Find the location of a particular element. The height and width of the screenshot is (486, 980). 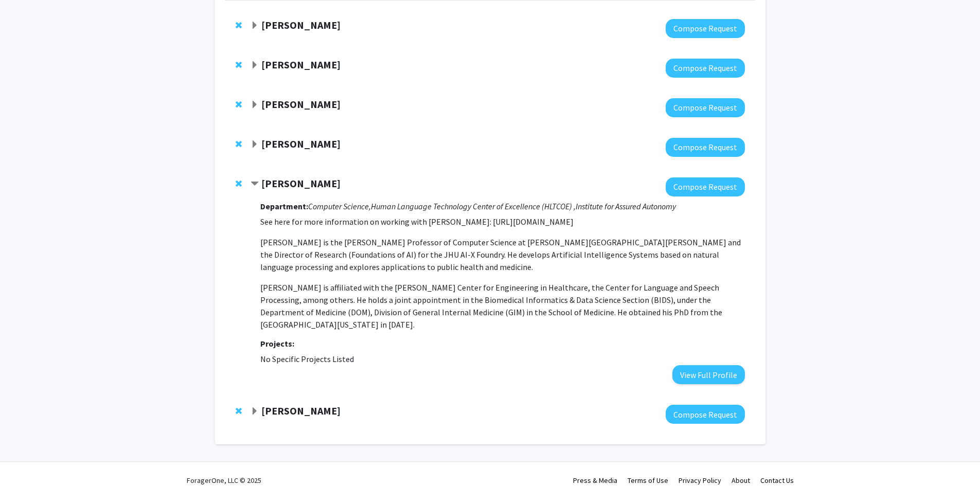

i: Human Language Technology Center of Excellence (HLTCOE) , is located at coordinates (474, 206).